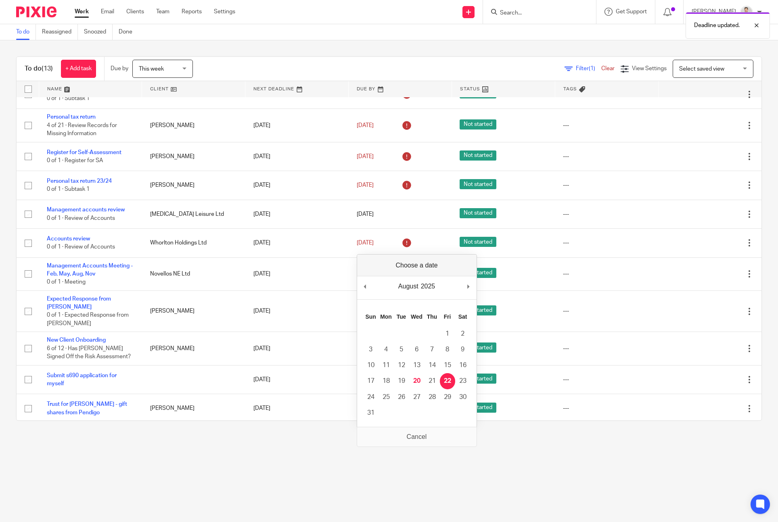 This screenshot has width=778, height=522. Describe the element at coordinates (371, 365) in the screenshot. I see `button: 10` at that location.